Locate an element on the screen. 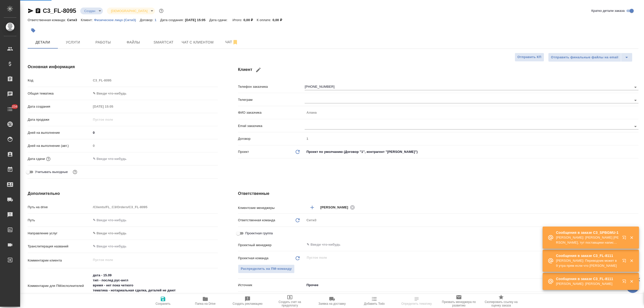 The height and width of the screenshot is (308, 644). button: Создать счет на предоплату is located at coordinates (290, 301).